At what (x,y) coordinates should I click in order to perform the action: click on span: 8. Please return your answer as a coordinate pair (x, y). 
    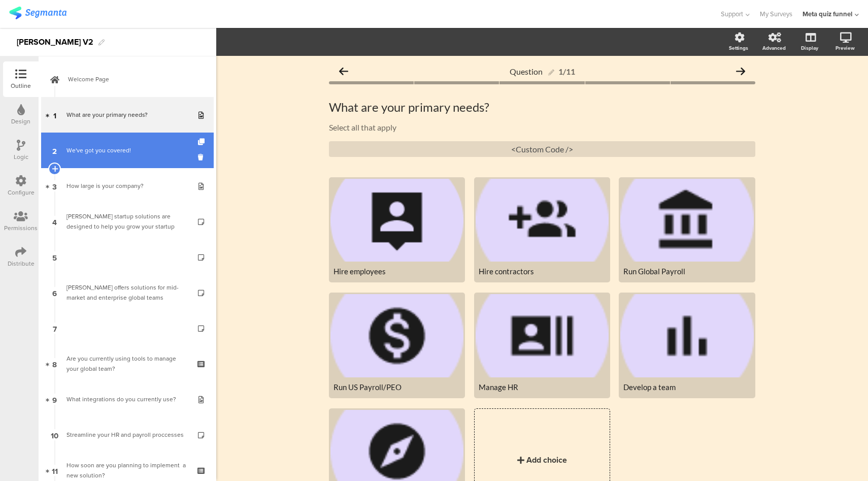
    Looking at the image, I should click on (54, 364).